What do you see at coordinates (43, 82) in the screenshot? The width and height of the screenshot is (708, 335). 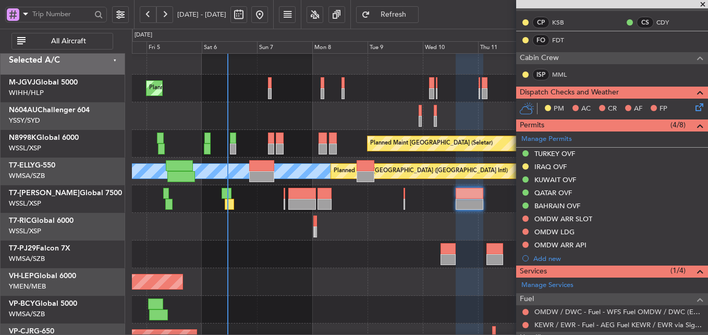 I see `a: M-JGVJGlobal 5000` at bounding box center [43, 82].